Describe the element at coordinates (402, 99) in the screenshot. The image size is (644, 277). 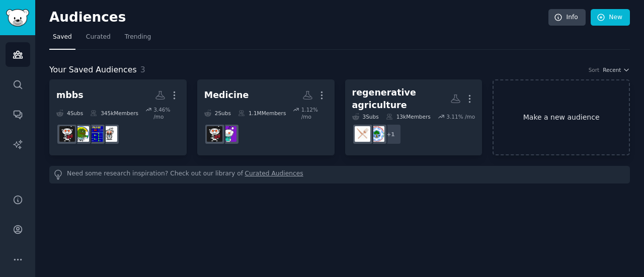
I see `div: regenerative agriculture` at that location.